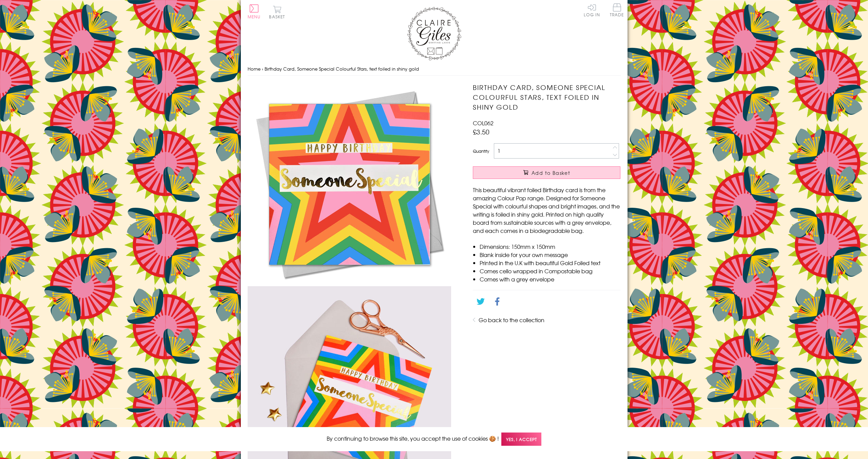  Describe the element at coordinates (511, 320) in the screenshot. I see `a: Go back to the collection` at that location.